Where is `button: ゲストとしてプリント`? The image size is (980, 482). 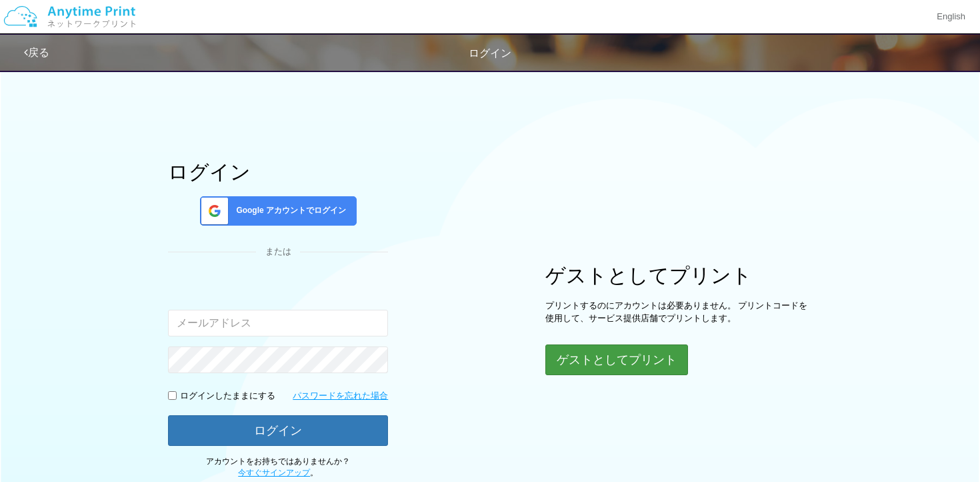 button: ゲストとしてプリント is located at coordinates (617, 359).